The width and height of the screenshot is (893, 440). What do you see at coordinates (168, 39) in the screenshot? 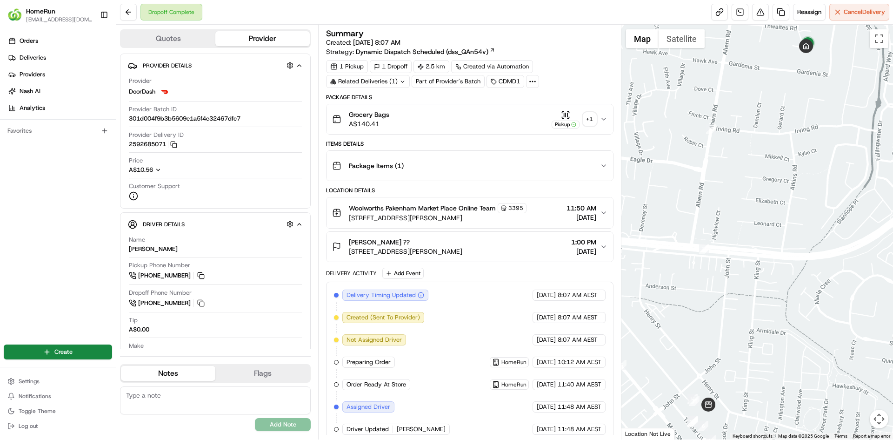
I see `button: Quotes` at bounding box center [168, 39].